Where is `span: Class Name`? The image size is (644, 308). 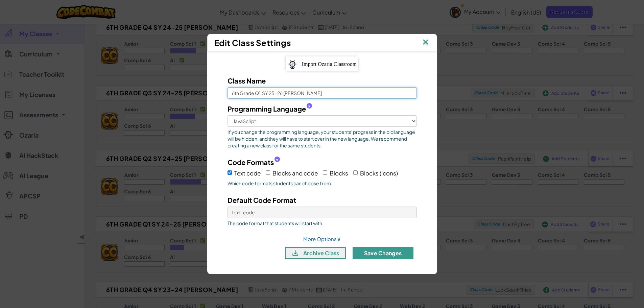
span: Class Name is located at coordinates (247, 80).